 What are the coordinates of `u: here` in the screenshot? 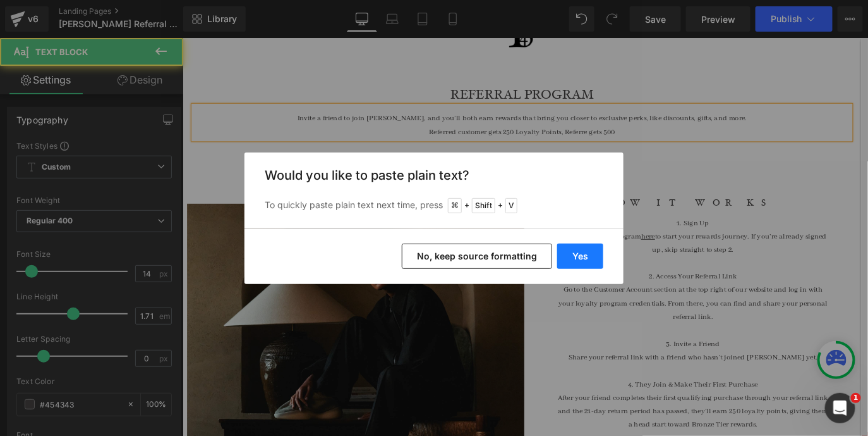 It's located at (524, 223).